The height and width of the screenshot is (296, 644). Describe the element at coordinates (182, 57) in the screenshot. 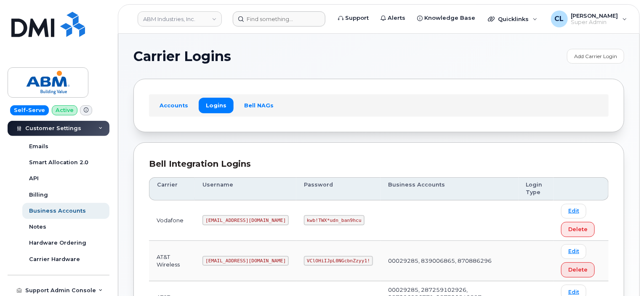

I see `span: Carrier Logins` at that location.